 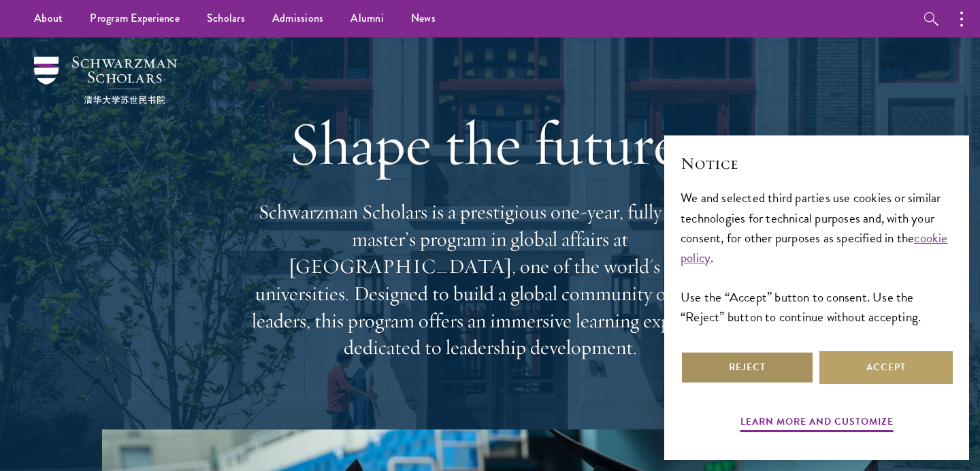 What do you see at coordinates (490, 280) in the screenshot?
I see `p: Schwarzman Scholars is a prestigious one-year, fully funded master’s program in global affairs at...` at bounding box center [490, 280].